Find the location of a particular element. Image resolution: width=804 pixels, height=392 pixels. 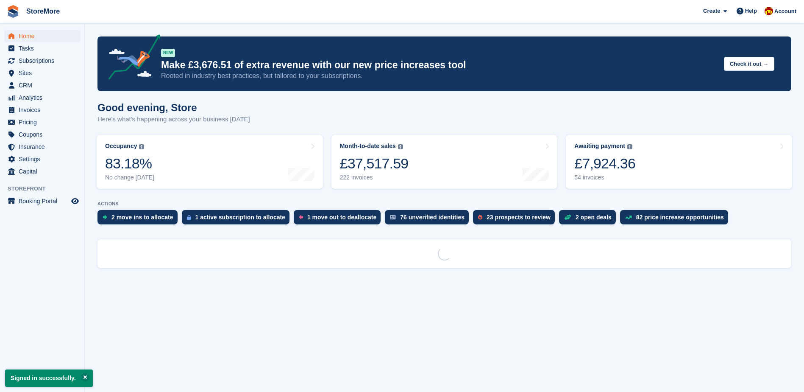

span: Storefront is located at coordinates (46, 189).